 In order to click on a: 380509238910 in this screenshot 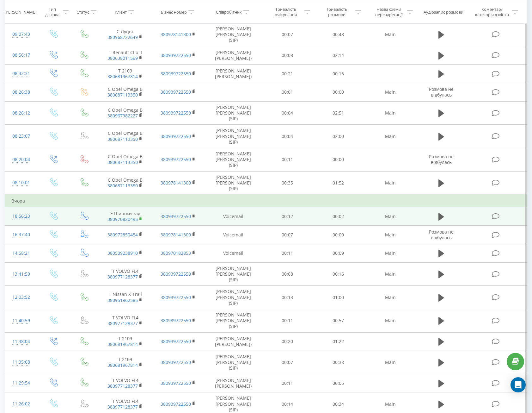, I will do `click(123, 253)`.